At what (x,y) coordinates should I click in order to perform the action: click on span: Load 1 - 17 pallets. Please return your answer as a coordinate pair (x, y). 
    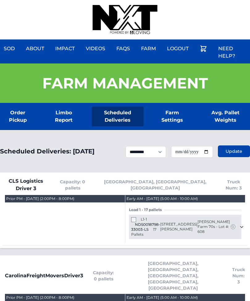
    Looking at the image, I should click on (146, 210).